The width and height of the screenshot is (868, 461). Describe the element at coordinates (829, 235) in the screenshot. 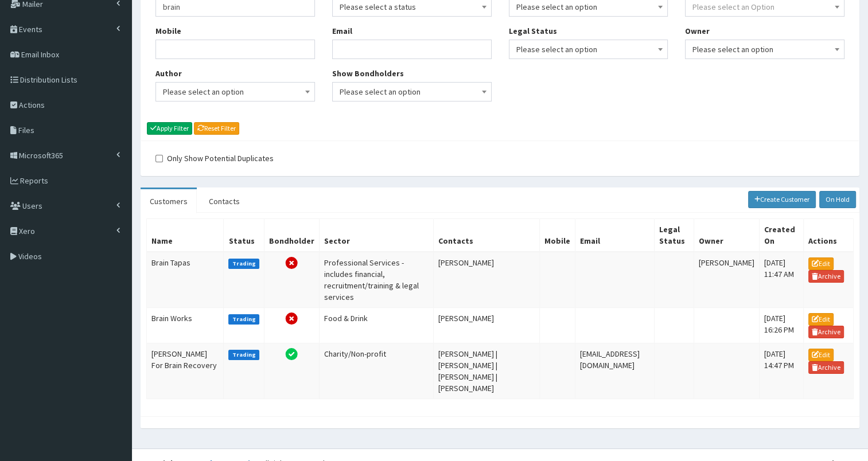

I see `th: Actions` at that location.